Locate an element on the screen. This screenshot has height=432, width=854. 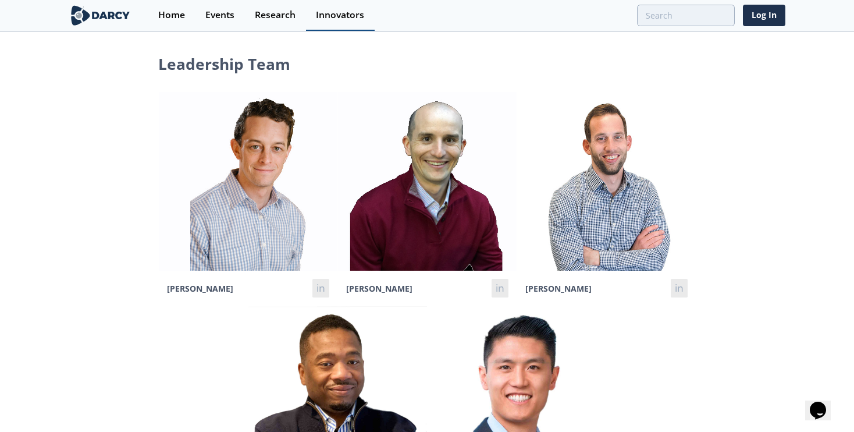
input: Advanced Search is located at coordinates (686, 15).